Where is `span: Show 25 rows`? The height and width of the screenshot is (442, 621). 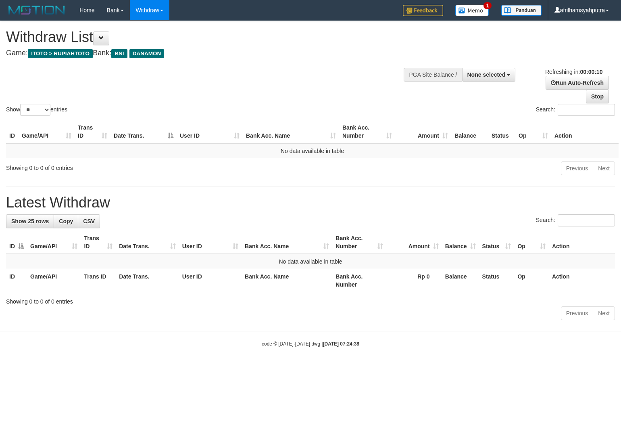 span: Show 25 rows is located at coordinates (30, 221).